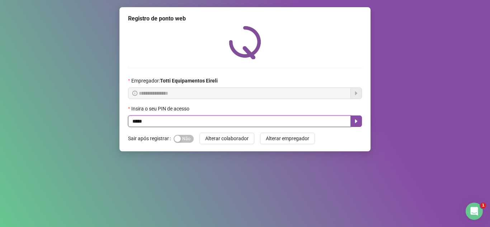 This screenshot has width=490, height=227. I want to click on button: Alterar empregador, so click(287, 138).